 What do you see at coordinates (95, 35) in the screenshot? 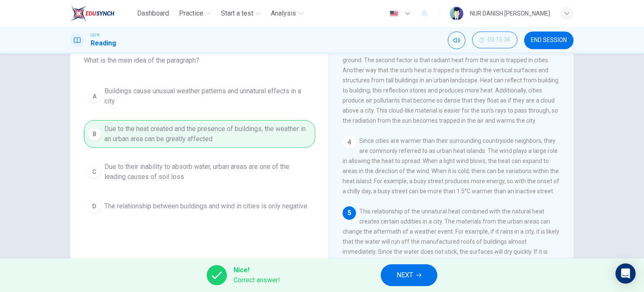
I see `span: CEFR` at bounding box center [95, 35].